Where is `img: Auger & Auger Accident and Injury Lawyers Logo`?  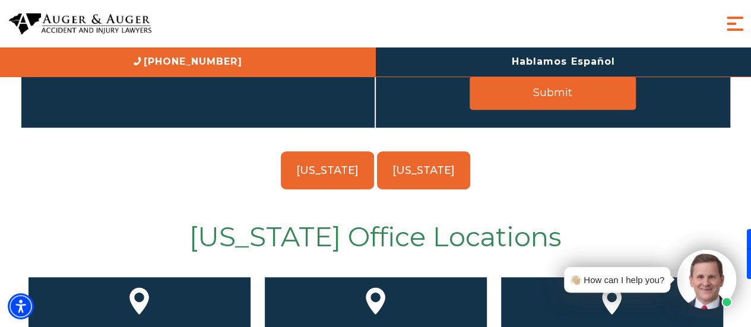
img: Auger & Auger Accident and Injury Lawyers Logo is located at coordinates (80, 24).